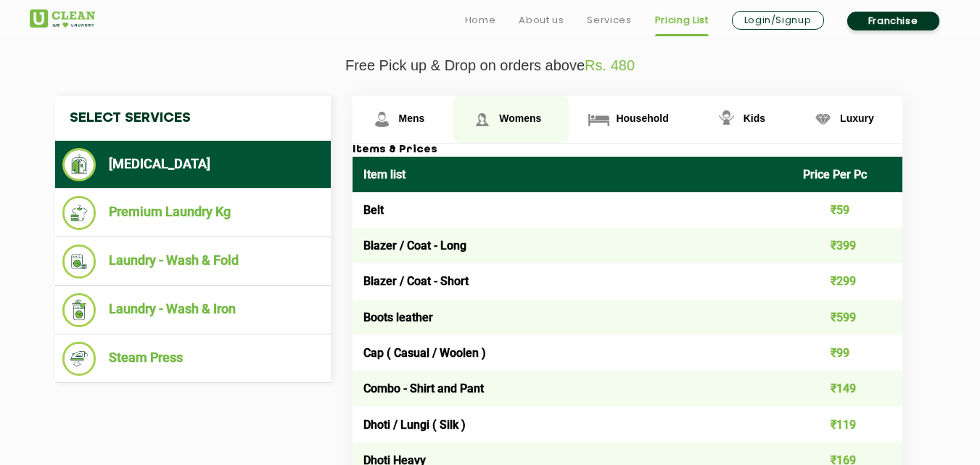 The width and height of the screenshot is (980, 465). Describe the element at coordinates (79, 359) in the screenshot. I see `img: Steam Press` at that location.